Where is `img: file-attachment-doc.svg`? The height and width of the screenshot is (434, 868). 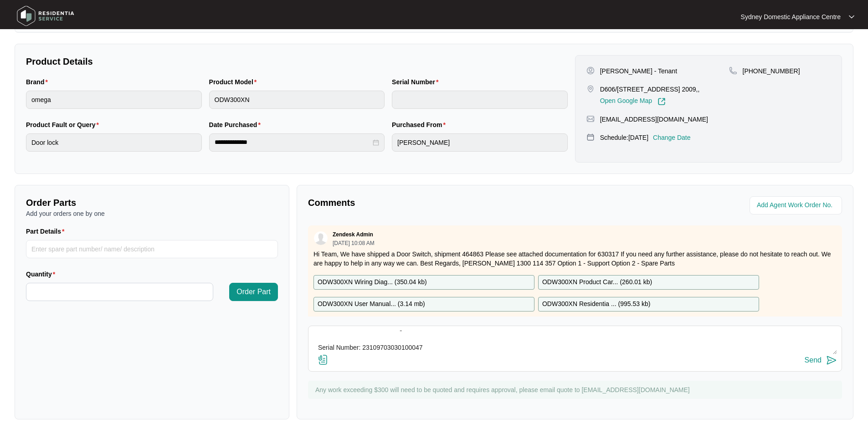 img: file-attachment-doc.svg is located at coordinates (323, 359).